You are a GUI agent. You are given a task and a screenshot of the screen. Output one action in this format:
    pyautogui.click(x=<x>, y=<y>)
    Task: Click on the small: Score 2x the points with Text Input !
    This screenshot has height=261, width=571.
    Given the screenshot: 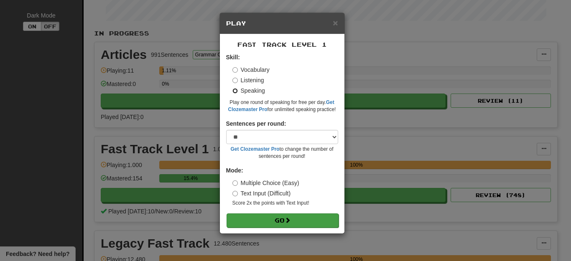 What is the action you would take?
    pyautogui.click(x=285, y=203)
    